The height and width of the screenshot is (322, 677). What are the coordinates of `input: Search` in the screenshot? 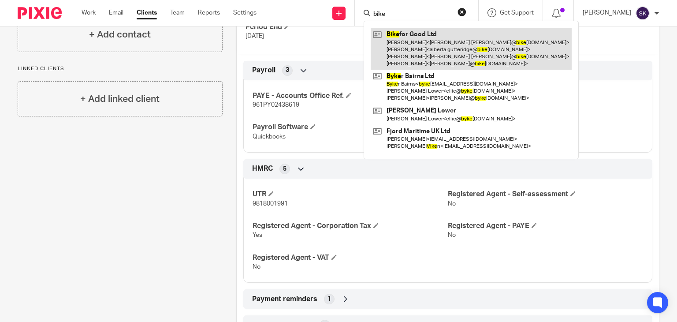 It's located at (412, 15).